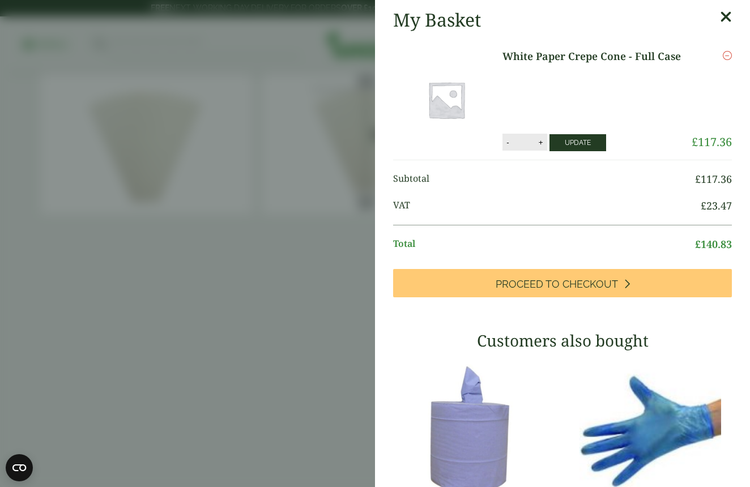  What do you see at coordinates (578, 143) in the screenshot?
I see `button: Update` at bounding box center [578, 143].